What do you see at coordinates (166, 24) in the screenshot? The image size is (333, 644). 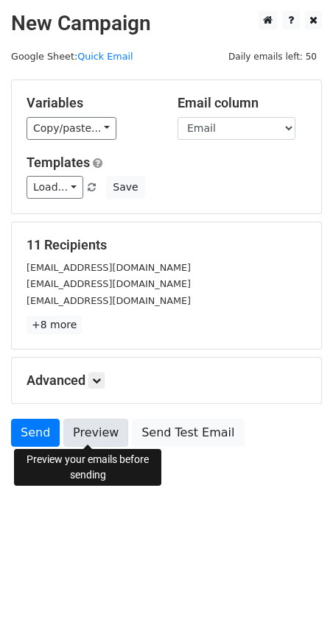 I see `h2: New Campaign` at bounding box center [166, 24].